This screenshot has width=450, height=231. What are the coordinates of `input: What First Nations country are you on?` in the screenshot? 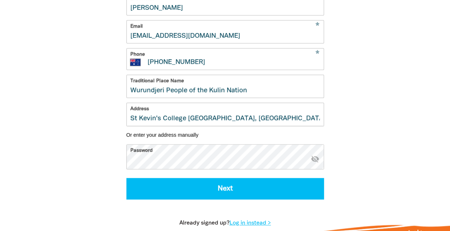 It's located at (225, 86).